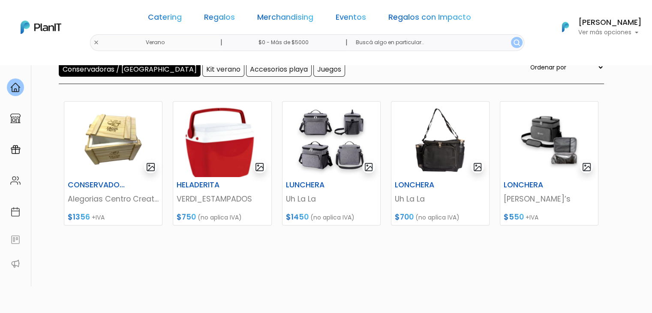 The height and width of the screenshot is (313, 652). I want to click on a: Catering, so click(165, 19).